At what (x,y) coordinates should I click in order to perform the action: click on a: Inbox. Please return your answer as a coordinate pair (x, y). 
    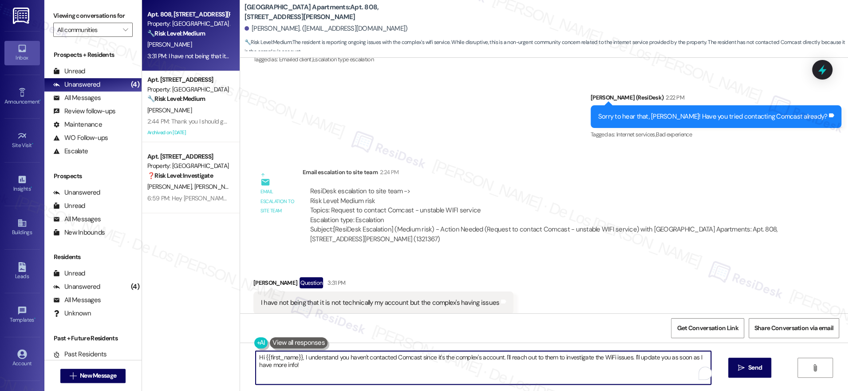
    Looking at the image, I should click on (22, 53).